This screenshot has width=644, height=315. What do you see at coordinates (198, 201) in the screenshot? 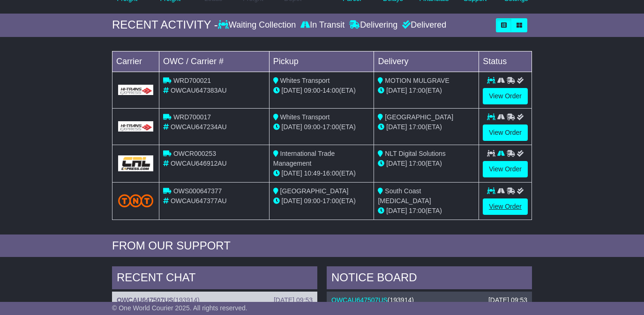
I see `span: OWCAU647377AU` at bounding box center [198, 201].